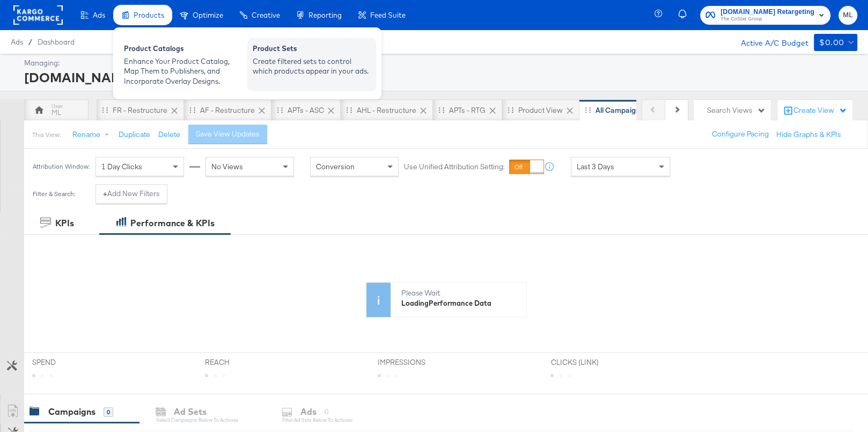  Describe the element at coordinates (848, 15) in the screenshot. I see `span: ML` at that location.